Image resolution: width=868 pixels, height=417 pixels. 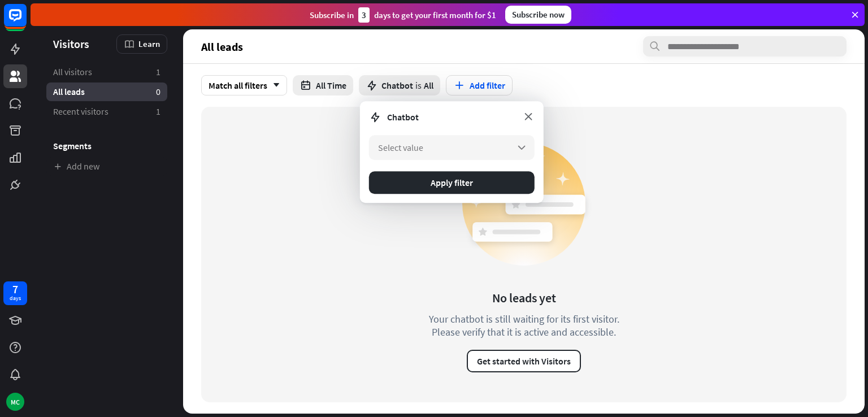 I want to click on span: Select value, so click(x=401, y=148).